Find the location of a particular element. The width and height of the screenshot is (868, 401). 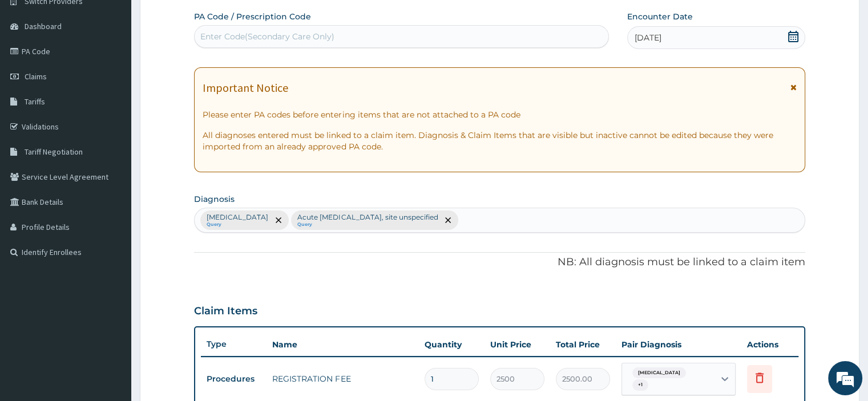

th: Type is located at coordinates (234, 344).